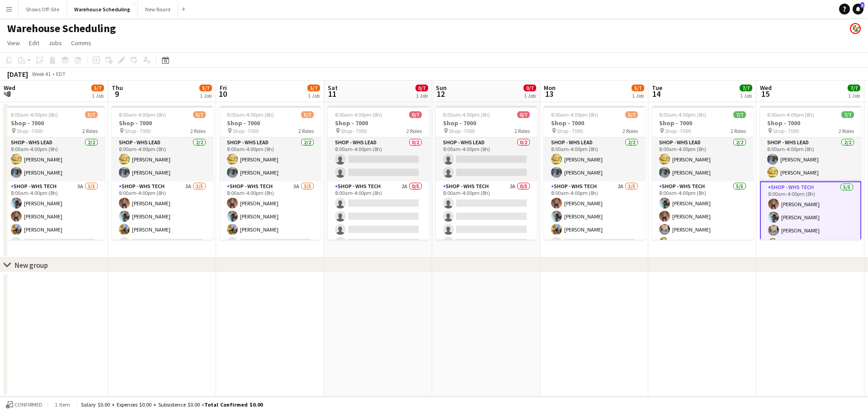 The width and height of the screenshot is (868, 412). What do you see at coordinates (223, 88) in the screenshot?
I see `span: Fri` at bounding box center [223, 88].